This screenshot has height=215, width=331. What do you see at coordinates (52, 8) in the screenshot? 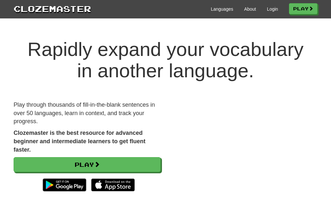
I see `a: Clozemaster` at bounding box center [52, 8].